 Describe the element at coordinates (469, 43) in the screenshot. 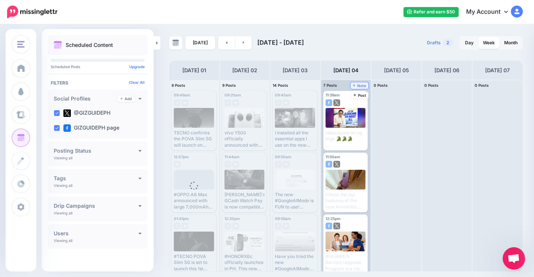

I see `a: Day` at that location.